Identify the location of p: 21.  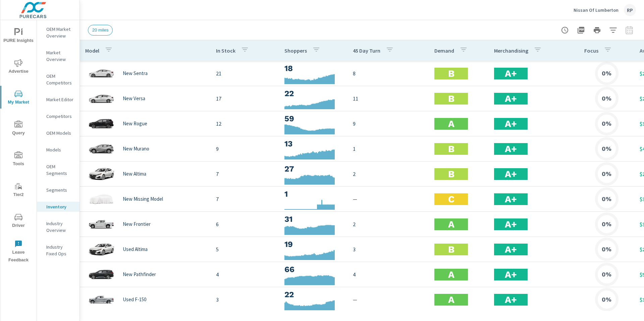
(245, 74).